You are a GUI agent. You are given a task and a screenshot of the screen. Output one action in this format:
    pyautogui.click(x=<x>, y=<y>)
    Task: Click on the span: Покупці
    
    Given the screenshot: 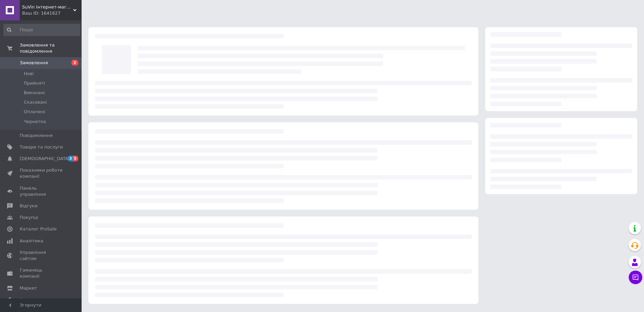 What is the action you would take?
    pyautogui.click(x=29, y=218)
    